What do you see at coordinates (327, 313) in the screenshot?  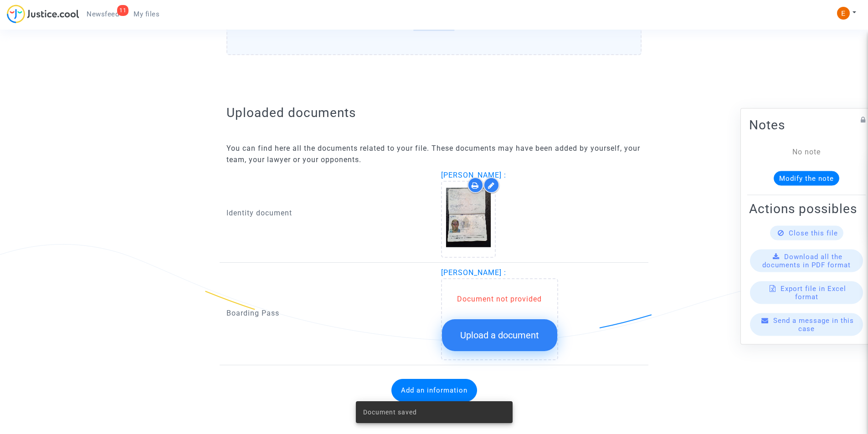 I see `p: Boarding Pass` at bounding box center [327, 313].